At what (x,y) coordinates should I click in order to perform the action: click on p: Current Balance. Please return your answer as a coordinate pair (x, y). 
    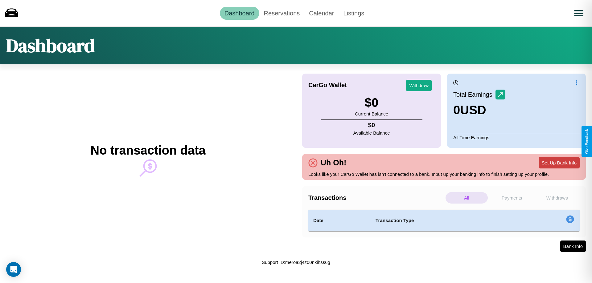
    Looking at the image, I should click on (371, 114).